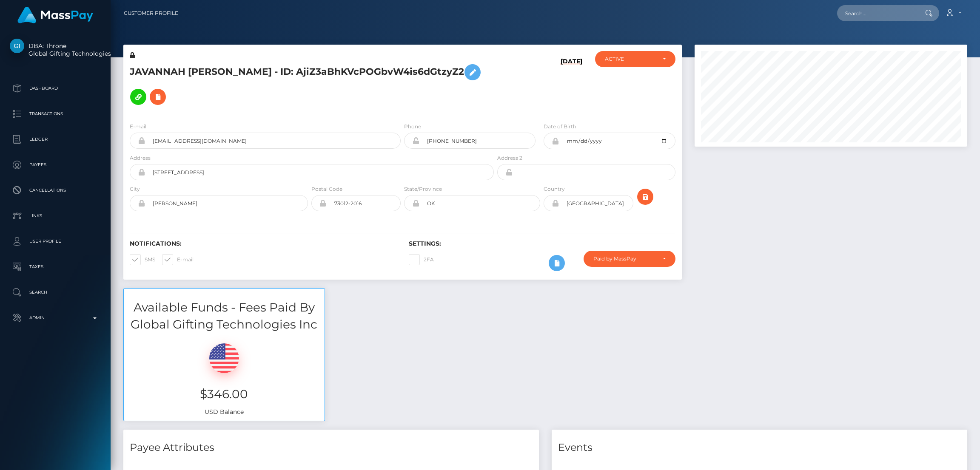 This screenshot has height=470, width=980. Describe the element at coordinates (412, 127) in the screenshot. I see `label: Phone` at that location.